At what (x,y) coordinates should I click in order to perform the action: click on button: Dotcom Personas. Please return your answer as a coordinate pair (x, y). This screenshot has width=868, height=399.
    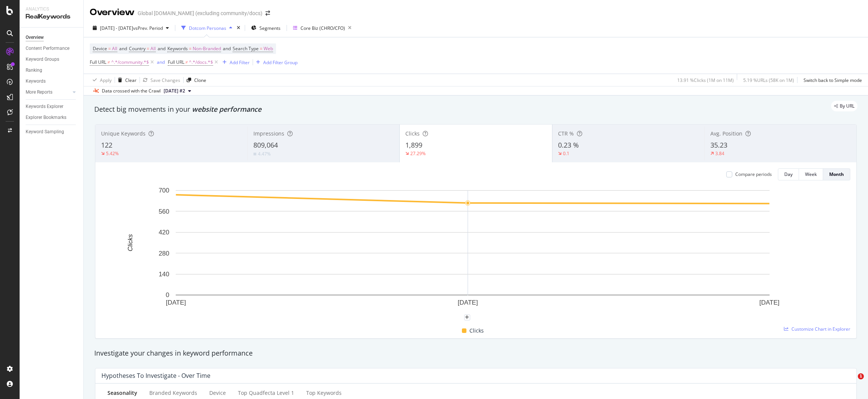
    Looking at the image, I should click on (207, 28).